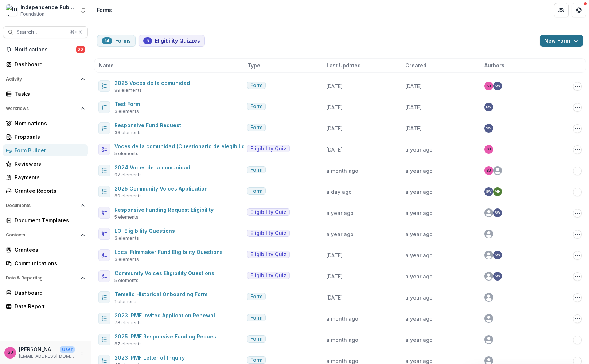  I want to click on a: Tasks, so click(45, 93).